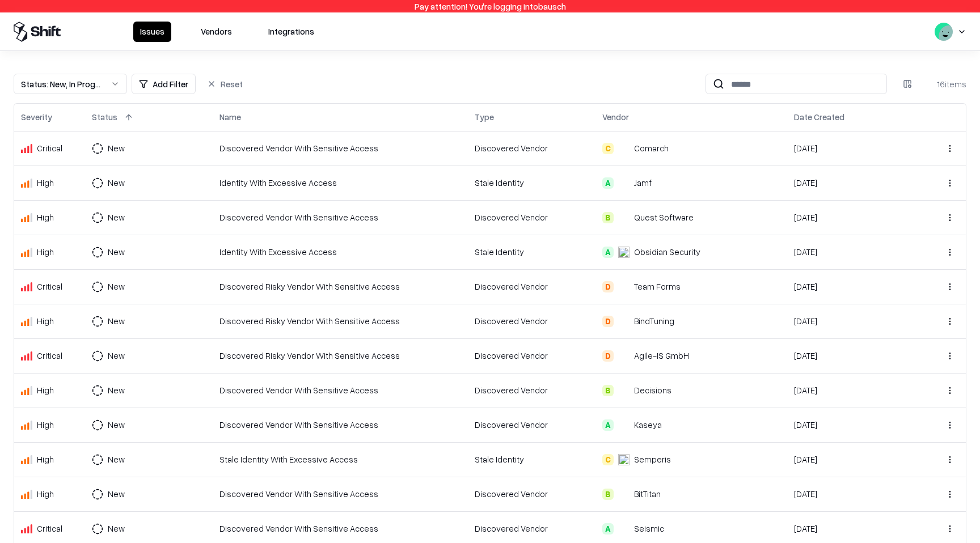  What do you see at coordinates (623, 183) in the screenshot?
I see `img: Jamf` at bounding box center [623, 183].